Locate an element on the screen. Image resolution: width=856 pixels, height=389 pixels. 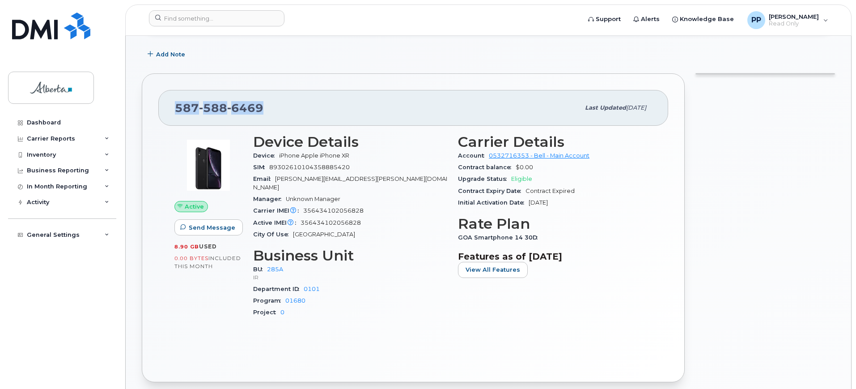
a: 0101 is located at coordinates (312, 289).